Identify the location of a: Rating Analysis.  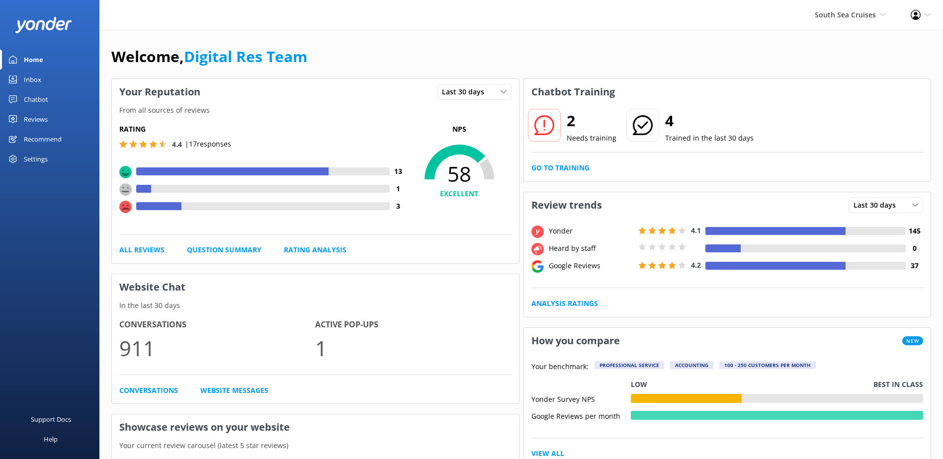
(315, 250).